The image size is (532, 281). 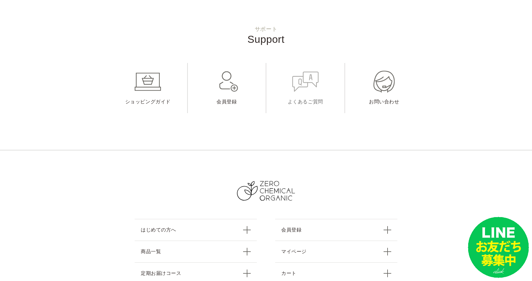 I want to click on a: ショッピングガイド, so click(x=148, y=88).